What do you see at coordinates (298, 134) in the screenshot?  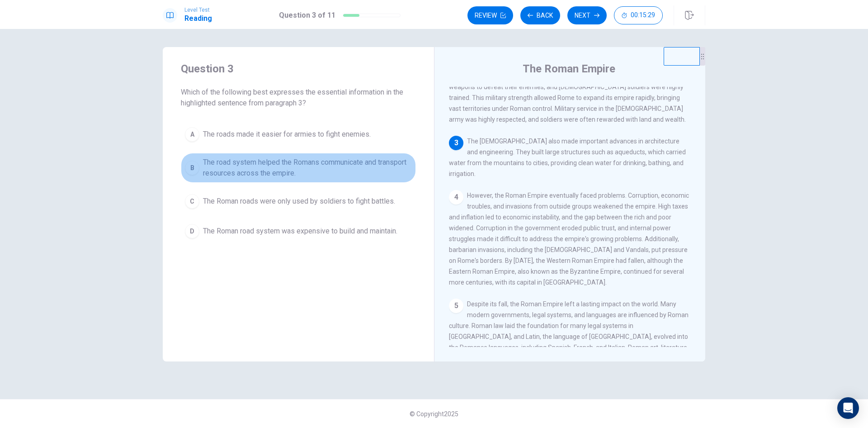 I see `button: AThe roads made it easier for armies to fight enemies.` at bounding box center [298, 134].